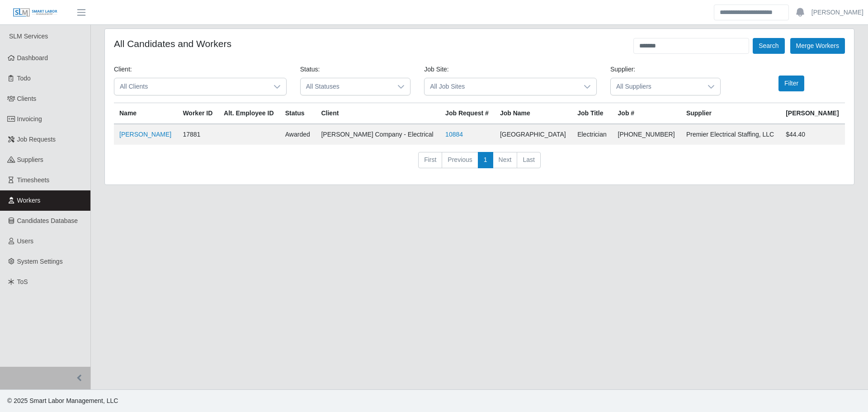  What do you see at coordinates (479, 163) in the screenshot?
I see `nav: pagination` at bounding box center [479, 163].